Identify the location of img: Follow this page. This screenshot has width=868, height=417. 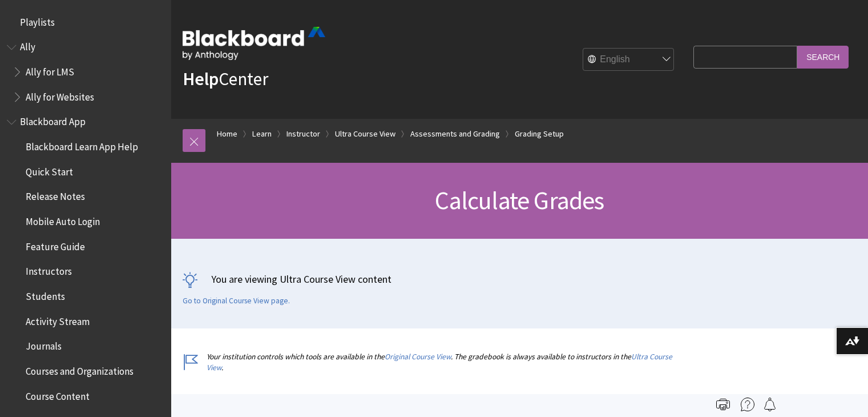
(770, 404).